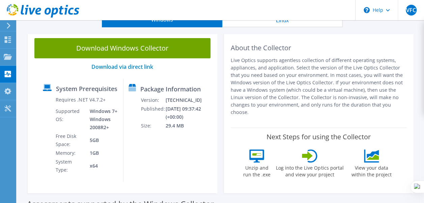 This screenshot has width=424, height=203. What do you see at coordinates (367, 10) in the screenshot?
I see `svg: \n` at bounding box center [367, 10].